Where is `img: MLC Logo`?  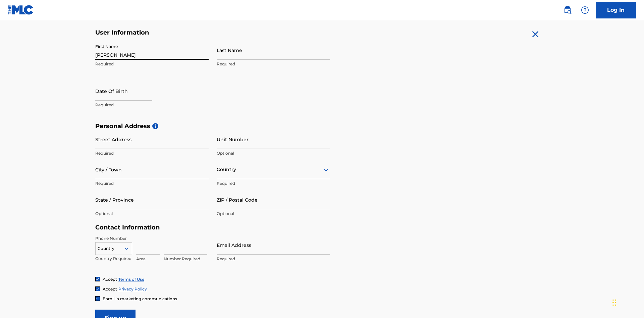
img: MLC Logo is located at coordinates (21, 10).